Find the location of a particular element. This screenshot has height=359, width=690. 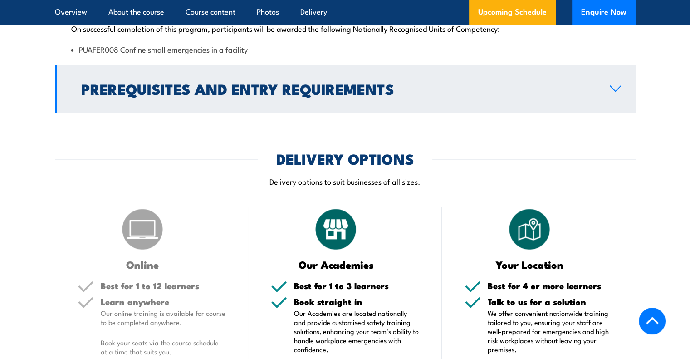

h2: Prerequisites and Entry Requirements is located at coordinates (338, 89).